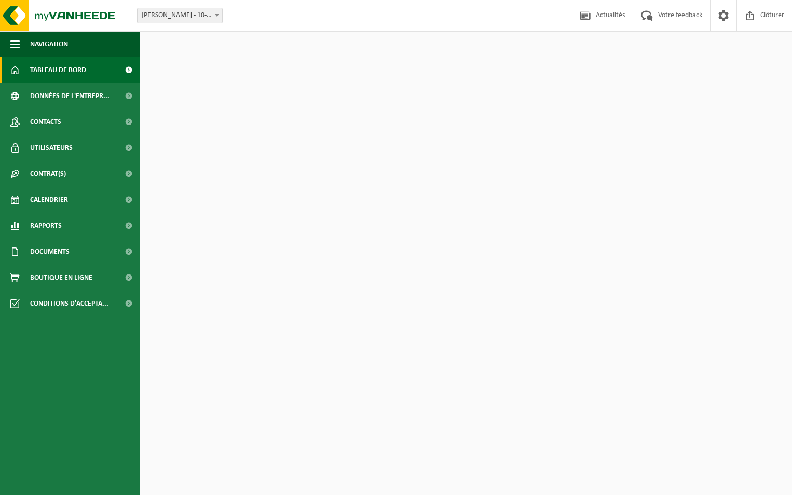 The width and height of the screenshot is (792, 495). What do you see at coordinates (49, 200) in the screenshot?
I see `span: Calendrier` at bounding box center [49, 200].